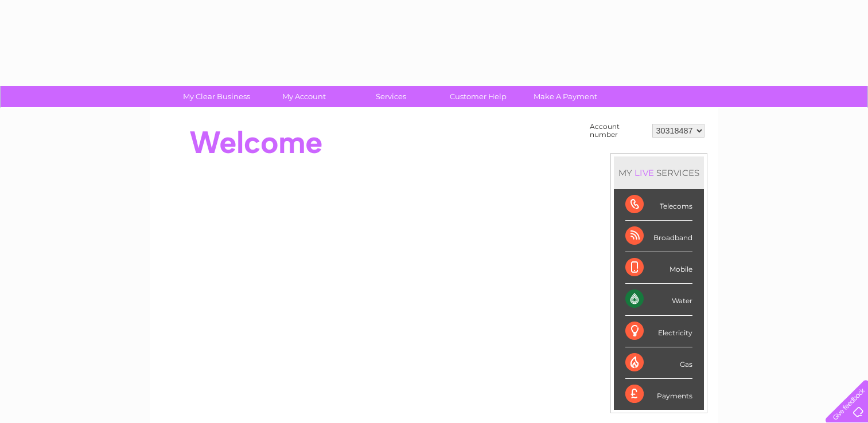 Image resolution: width=868 pixels, height=423 pixels. I want to click on div: Telecoms, so click(659, 205).